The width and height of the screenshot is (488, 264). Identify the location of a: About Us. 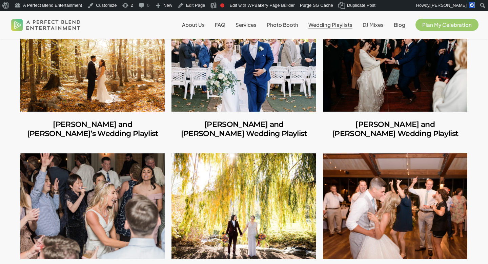
(193, 25).